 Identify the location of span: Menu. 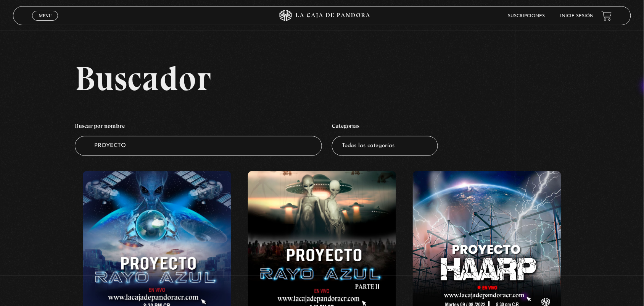
(45, 16).